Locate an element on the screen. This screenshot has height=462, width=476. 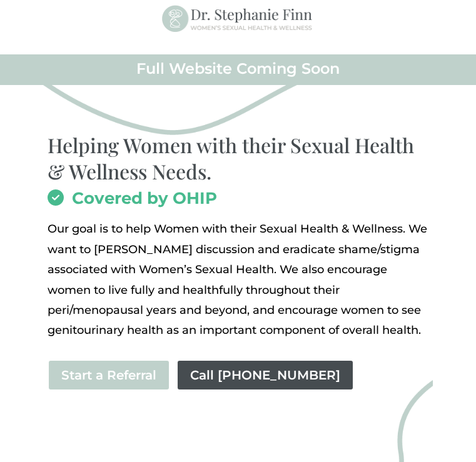
h2: Full Website Coming Soon is located at coordinates (238, 71).